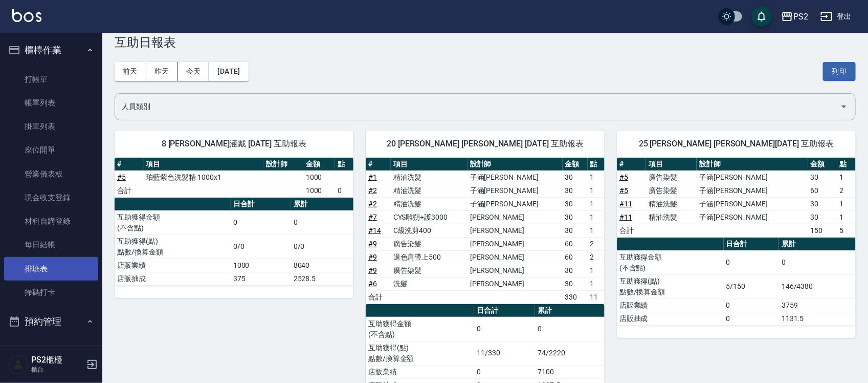  Describe the element at coordinates (836, 16) in the screenshot. I see `button: 登出` at that location.